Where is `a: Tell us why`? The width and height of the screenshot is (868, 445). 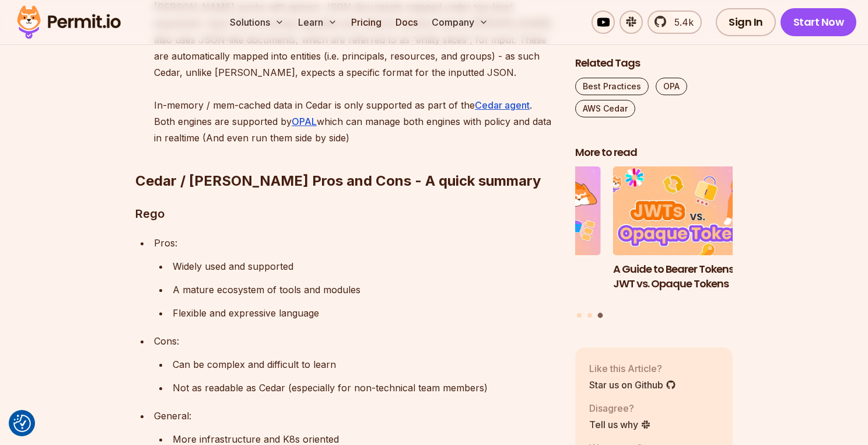
a: Tell us why is located at coordinates (620, 425).